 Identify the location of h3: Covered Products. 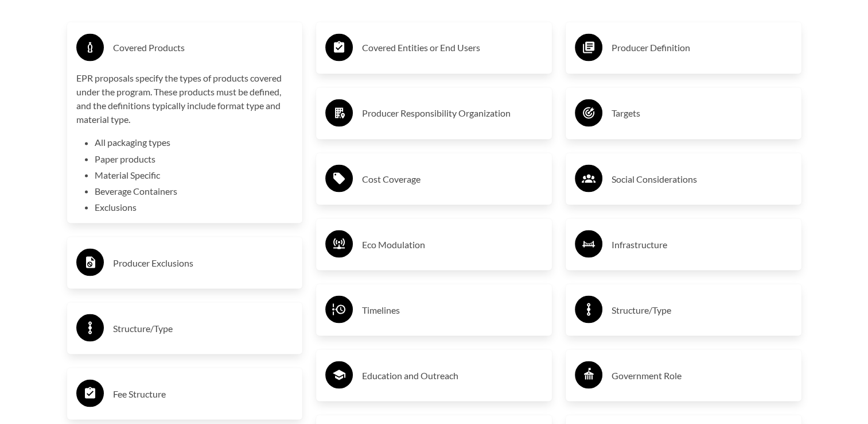
(203, 47).